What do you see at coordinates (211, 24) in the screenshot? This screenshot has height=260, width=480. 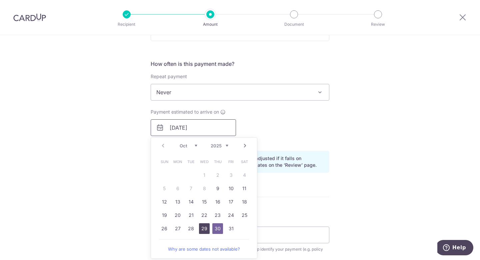 I see `p: Amount` at bounding box center [211, 24].